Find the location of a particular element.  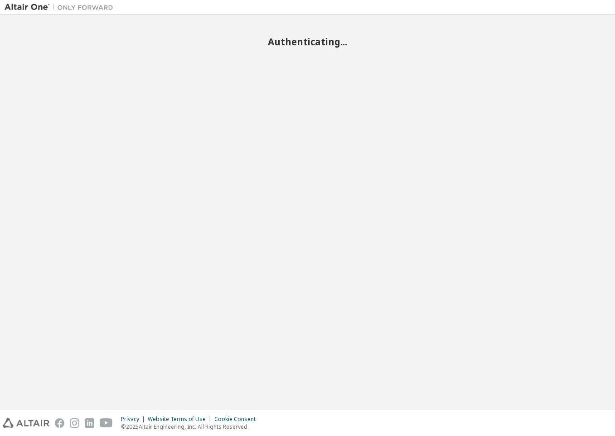

div: Cookie Consent is located at coordinates (238, 419).